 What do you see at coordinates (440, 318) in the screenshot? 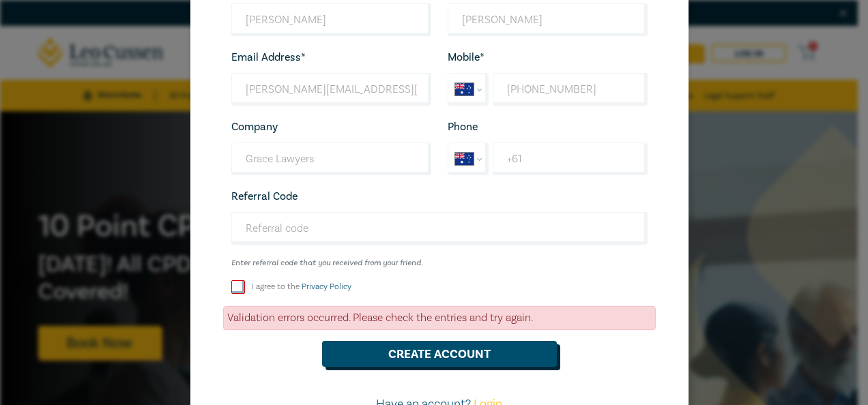
I see `div: Validation errors occurred. Please check the entries and try again.` at bounding box center [440, 318].